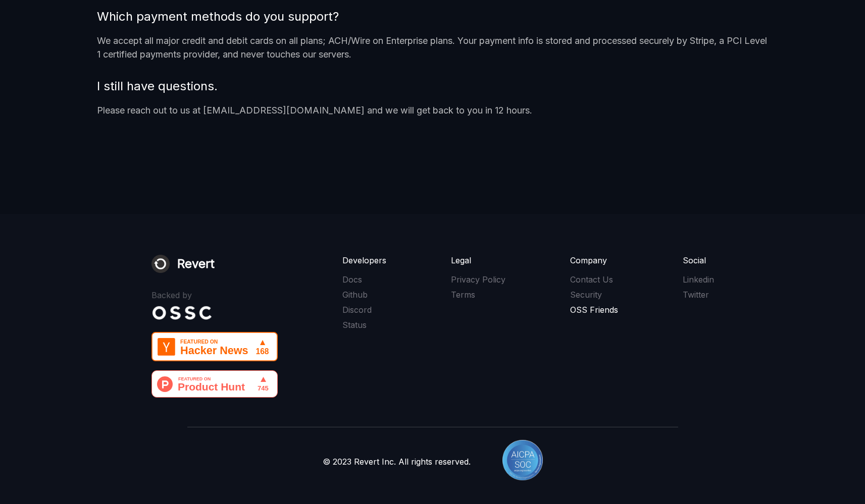 This screenshot has height=504, width=865. Describe the element at coordinates (432, 86) in the screenshot. I see `p: I still have questions.` at that location.